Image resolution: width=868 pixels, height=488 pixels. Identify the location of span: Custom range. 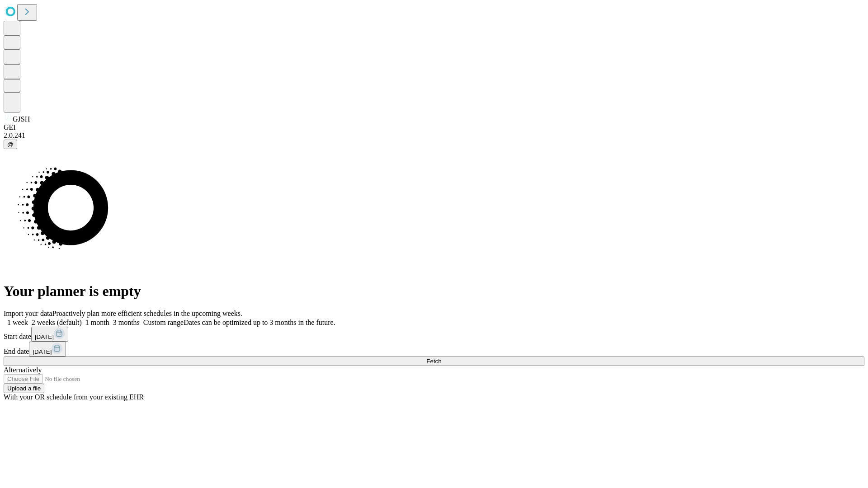
(163, 322).